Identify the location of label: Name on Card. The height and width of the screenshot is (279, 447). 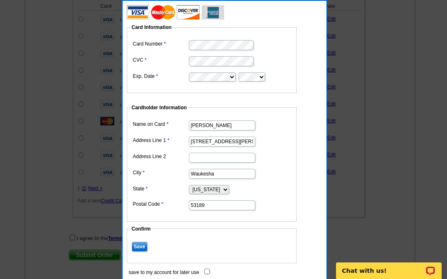
(160, 124).